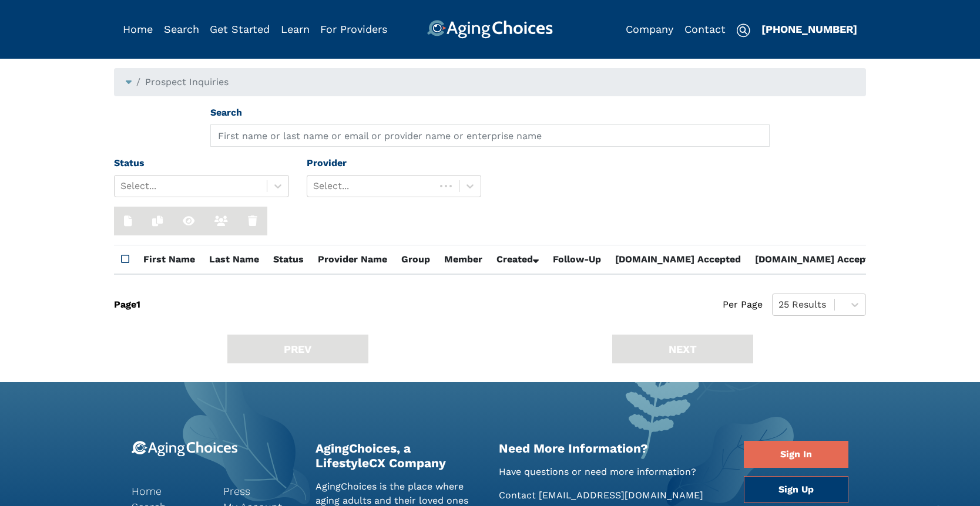 This screenshot has height=506, width=980. Describe the element at coordinates (127, 305) in the screenshot. I see `div: Page 1` at that location.